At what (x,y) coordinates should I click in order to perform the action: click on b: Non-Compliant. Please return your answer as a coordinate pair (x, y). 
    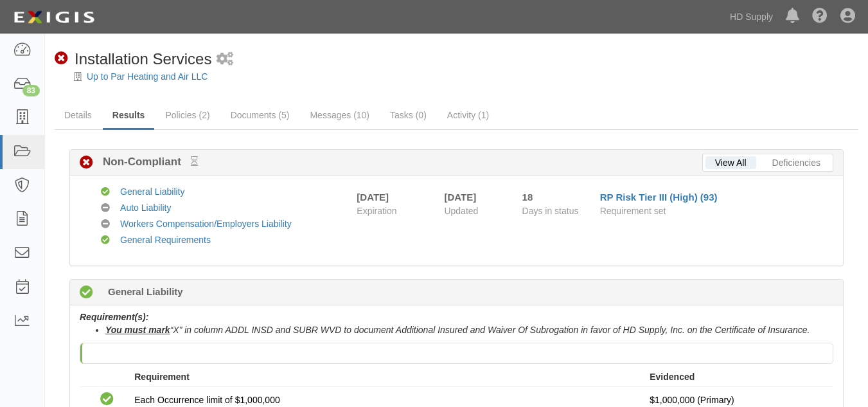
    Looking at the image, I should click on (145, 162).